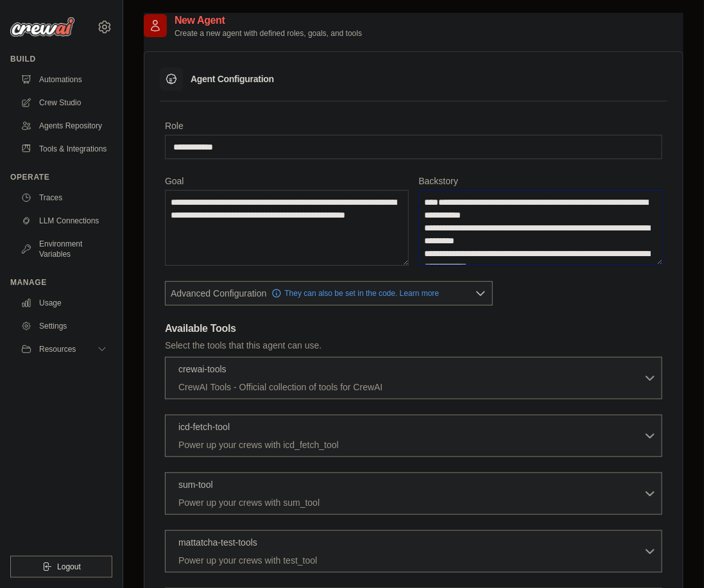 The height and width of the screenshot is (588, 704). I want to click on h3: Agent Configuration, so click(232, 79).